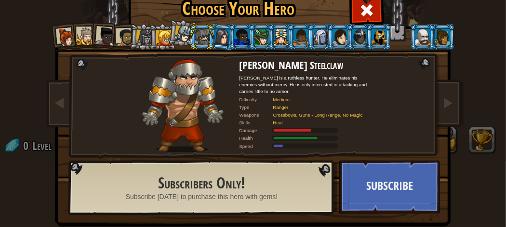  I want to click on div: Health, so click(256, 138).